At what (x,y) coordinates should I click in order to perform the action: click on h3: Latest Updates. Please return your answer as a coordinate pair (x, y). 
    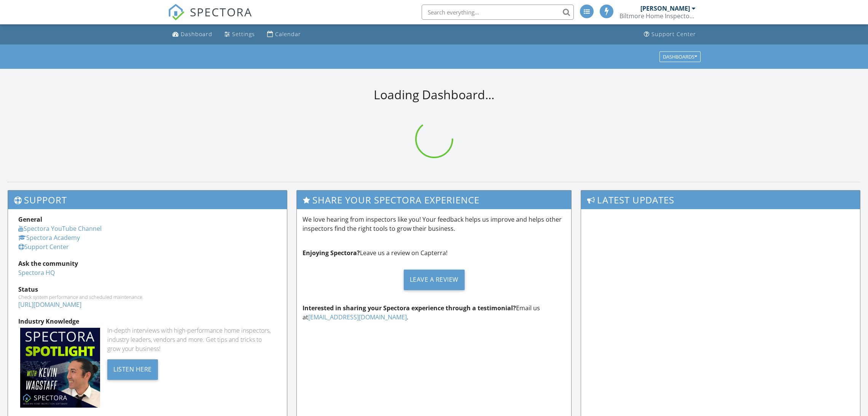
    Looking at the image, I should click on (720, 199).